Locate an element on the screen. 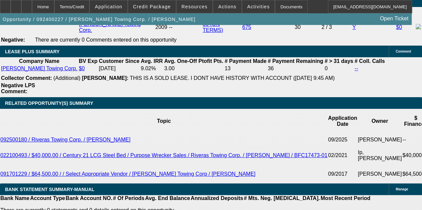 This screenshot has height=210, width=422. b: # Payment Made is located at coordinates (245, 61).